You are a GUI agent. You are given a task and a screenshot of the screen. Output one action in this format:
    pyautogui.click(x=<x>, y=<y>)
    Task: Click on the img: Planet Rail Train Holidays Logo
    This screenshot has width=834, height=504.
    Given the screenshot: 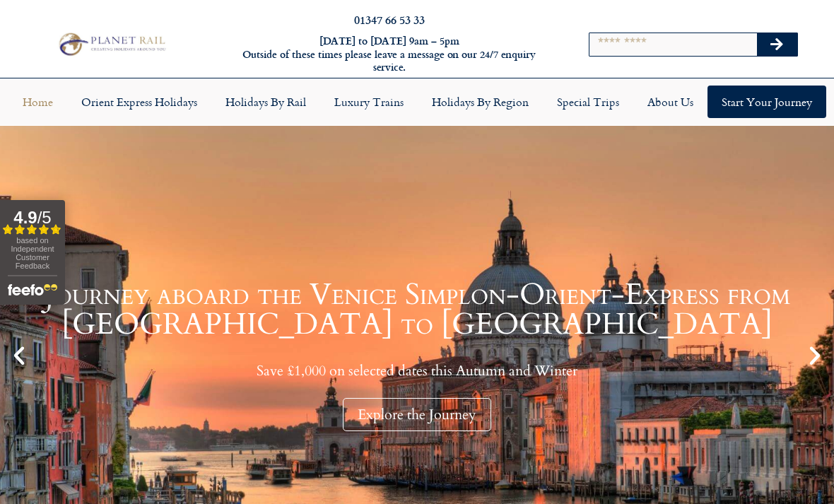 What is the action you would take?
    pyautogui.click(x=111, y=44)
    